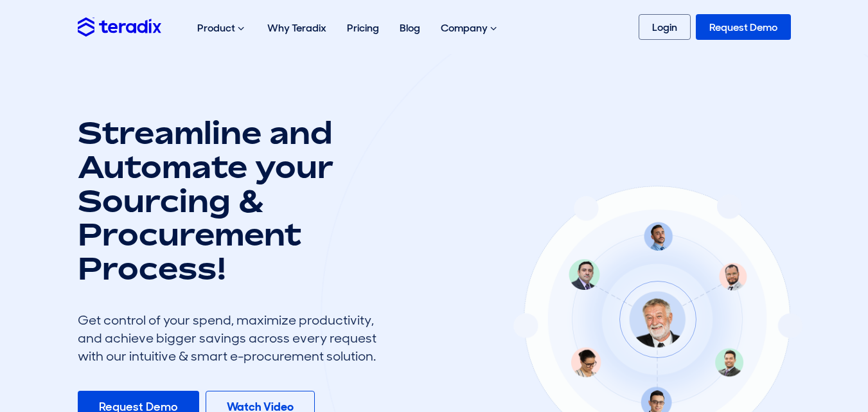 This screenshot has width=868, height=412. What do you see at coordinates (469, 28) in the screenshot?
I see `div: Company` at bounding box center [469, 28].